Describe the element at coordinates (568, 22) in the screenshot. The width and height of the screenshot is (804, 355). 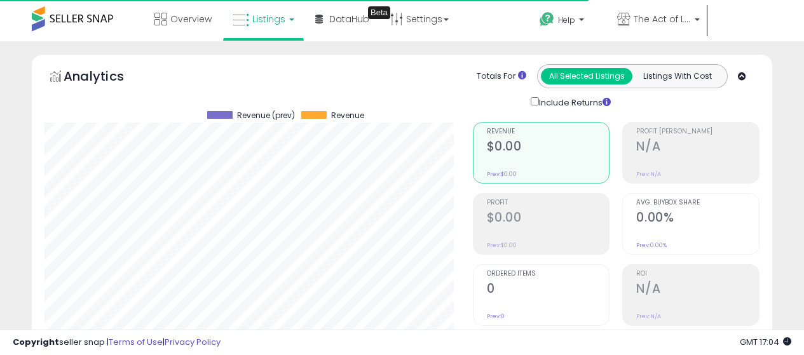
I see `a: Help` at that location.